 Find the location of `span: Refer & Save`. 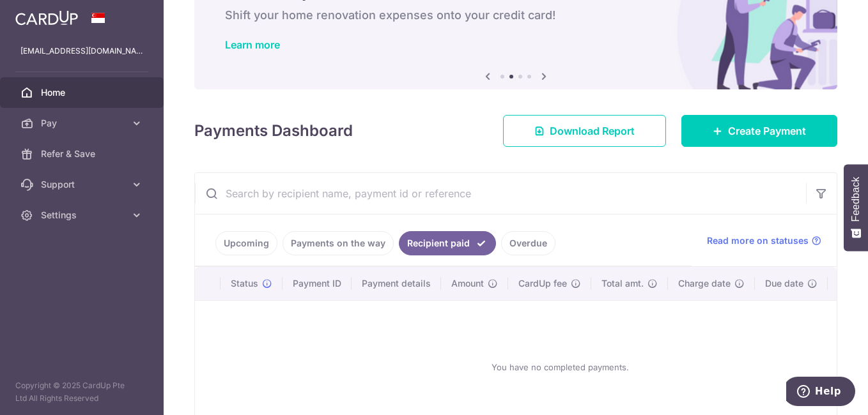

span: Refer & Save is located at coordinates (83, 154).